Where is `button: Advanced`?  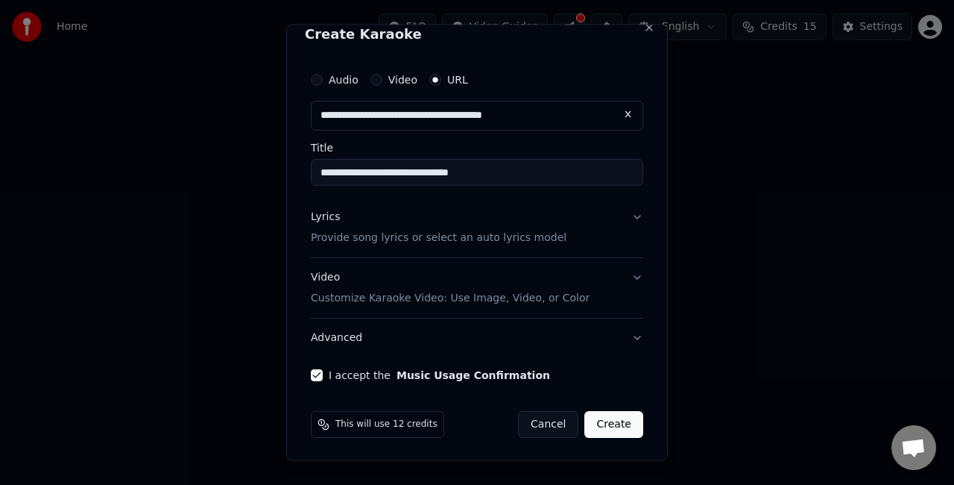
button: Advanced is located at coordinates (477, 337).